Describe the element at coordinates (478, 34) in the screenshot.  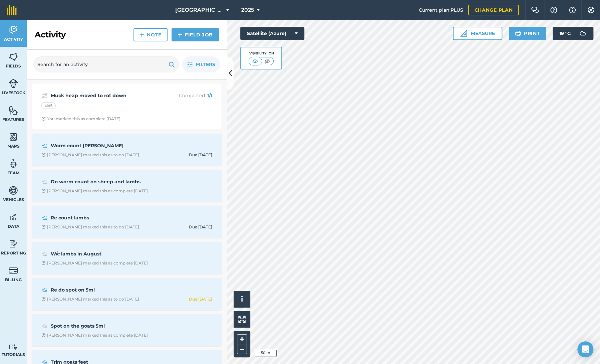
I see `button: Measure` at that location.